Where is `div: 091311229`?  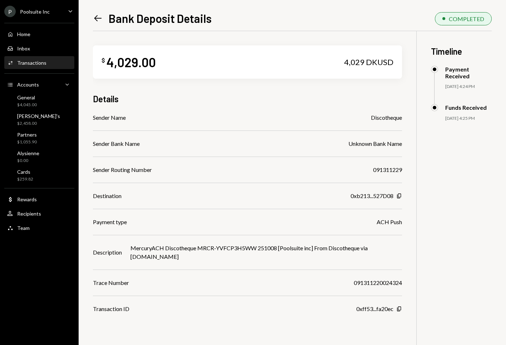 div: 091311229 is located at coordinates (387, 170).